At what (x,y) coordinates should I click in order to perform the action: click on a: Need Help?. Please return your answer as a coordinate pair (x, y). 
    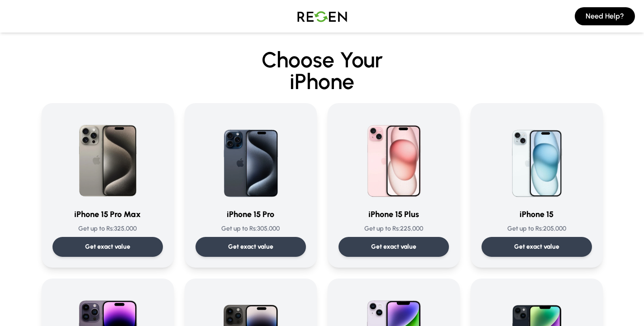
    Looking at the image, I should click on (605, 16).